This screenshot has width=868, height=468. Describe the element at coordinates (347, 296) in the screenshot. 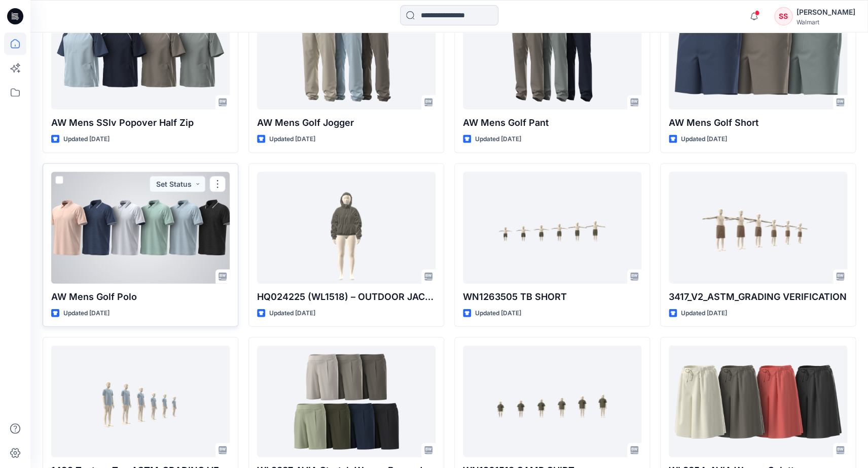

I see `p: HQ024225 (WL1518) – OUTDOOR JACKET_GRADE VERIFICATION` at that location.